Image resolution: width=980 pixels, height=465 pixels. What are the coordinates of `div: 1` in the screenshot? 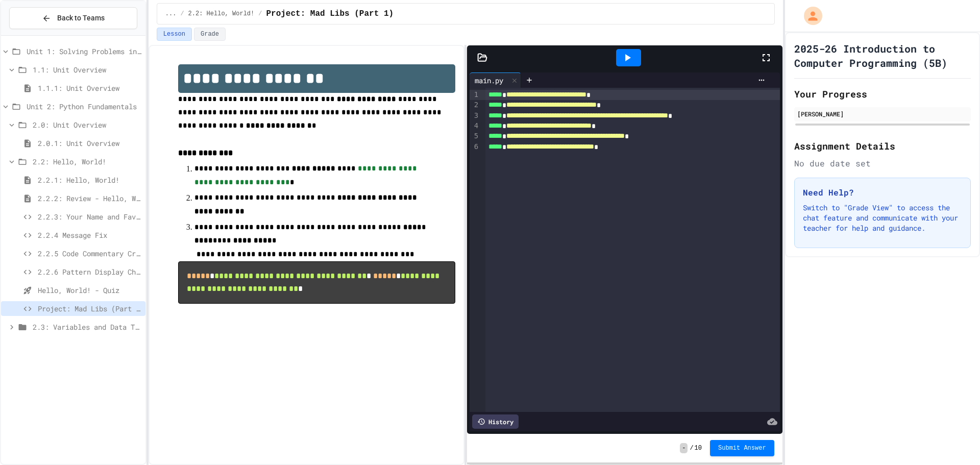 It's located at (475, 95).